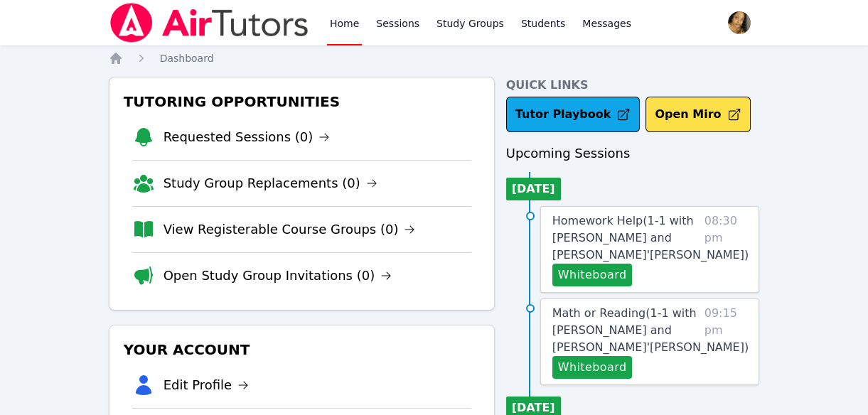 The image size is (868, 415). Describe the element at coordinates (278, 276) in the screenshot. I see `a: Open Study Group Invitations (0)` at that location.